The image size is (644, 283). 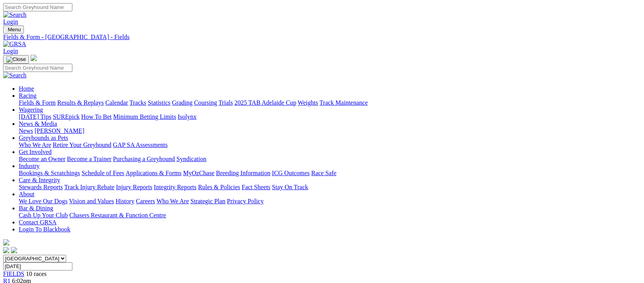 What do you see at coordinates (41, 187) in the screenshot?
I see `a: Stewards Reports` at bounding box center [41, 187].